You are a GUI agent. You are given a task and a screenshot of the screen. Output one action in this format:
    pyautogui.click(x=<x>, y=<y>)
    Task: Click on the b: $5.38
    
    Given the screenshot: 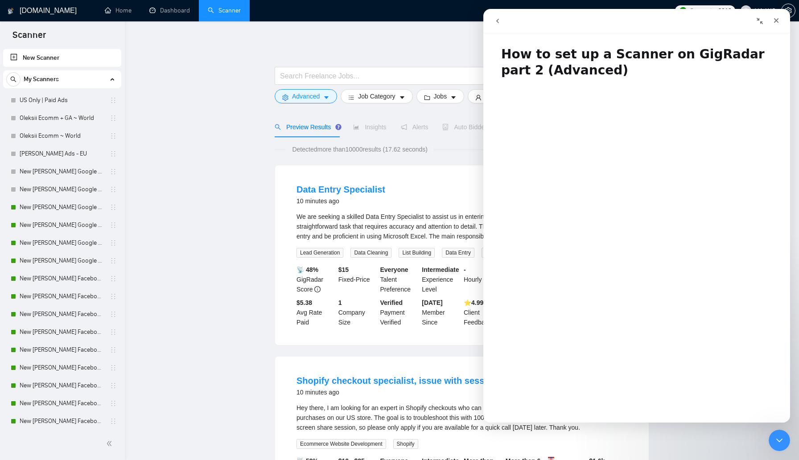 What is the action you would take?
    pyautogui.click(x=304, y=303)
    